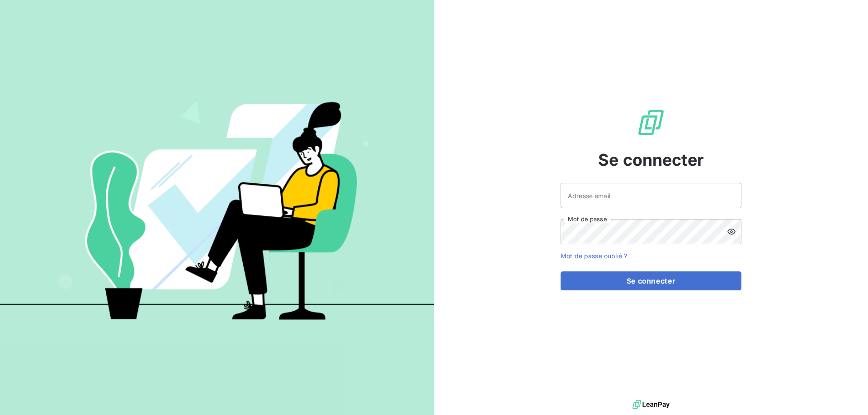 This screenshot has width=868, height=415. Describe the element at coordinates (651, 160) in the screenshot. I see `span: Se connecter` at that location.